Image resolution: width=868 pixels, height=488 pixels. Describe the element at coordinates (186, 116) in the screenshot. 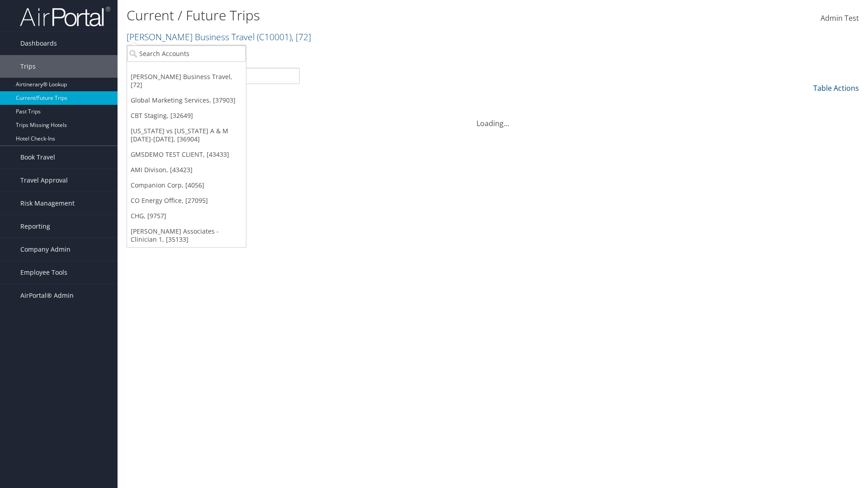

I see `a: CBT Staging, [32649]` at that location.